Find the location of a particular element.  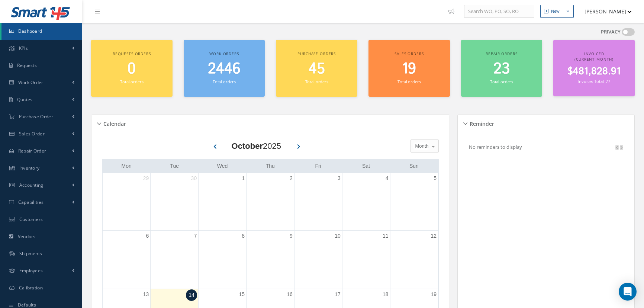

td: October 10, 2025 is located at coordinates (318, 259).